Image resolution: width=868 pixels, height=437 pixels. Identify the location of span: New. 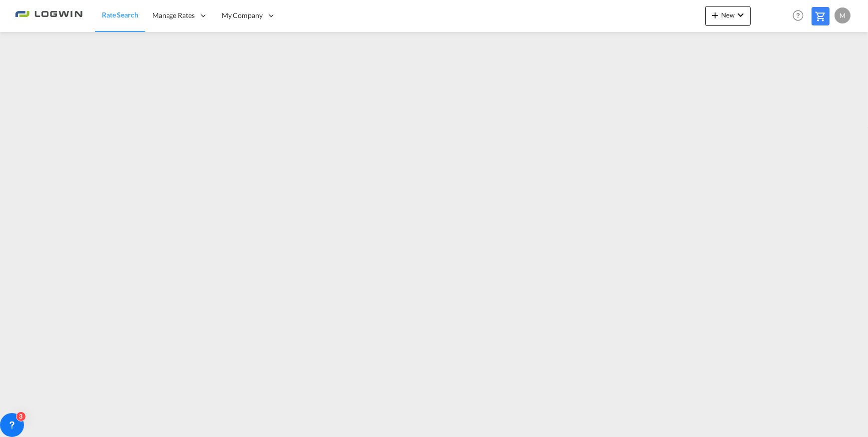
(727, 15).